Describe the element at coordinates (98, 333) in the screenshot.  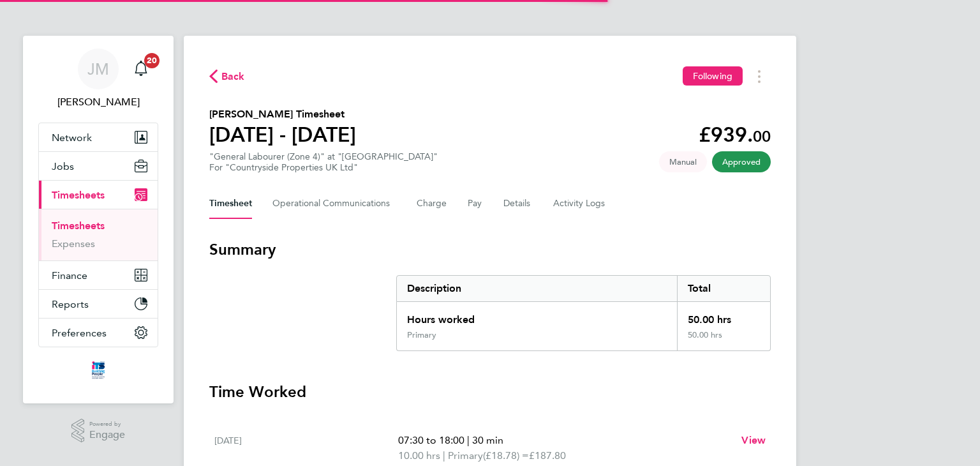
I see `button: Preferences` at that location.